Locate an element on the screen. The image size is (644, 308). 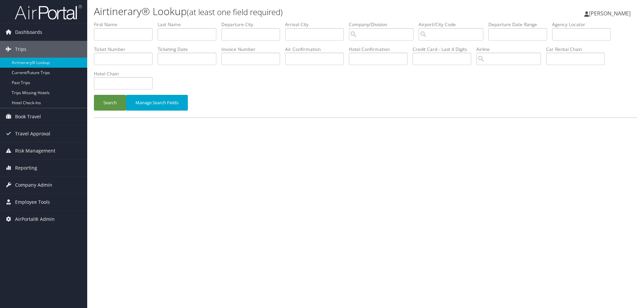
button: Manage Search Fields is located at coordinates (157, 102).